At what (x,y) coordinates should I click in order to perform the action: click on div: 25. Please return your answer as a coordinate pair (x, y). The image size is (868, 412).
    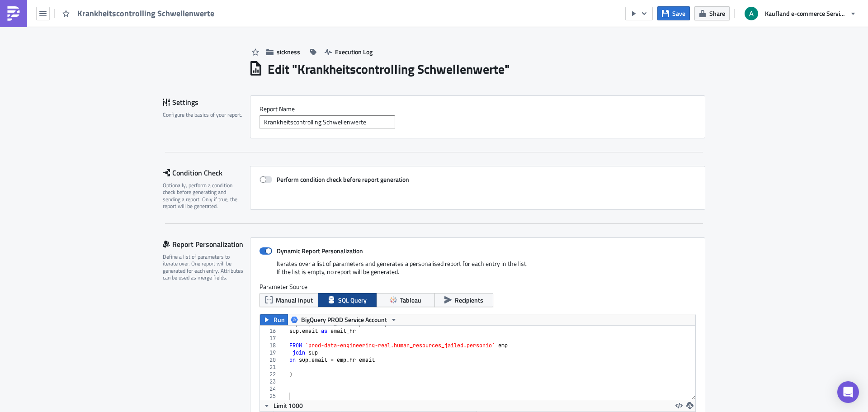
    Looking at the image, I should click on (271, 396).